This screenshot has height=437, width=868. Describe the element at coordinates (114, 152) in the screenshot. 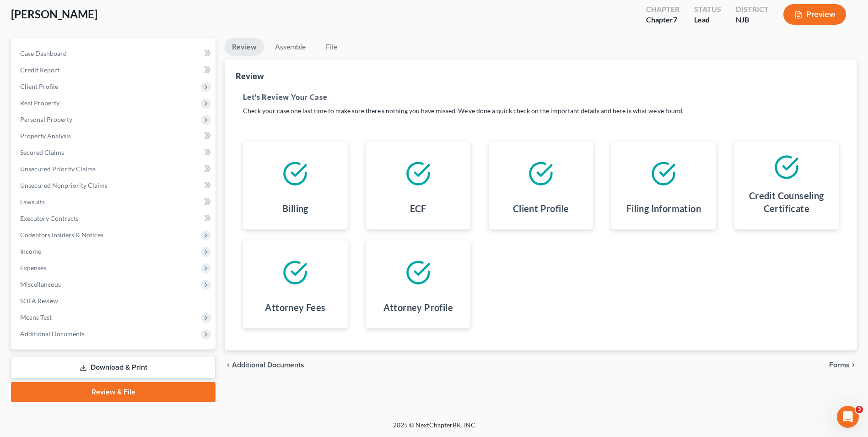

I see `a: Secured Claims` at that location.